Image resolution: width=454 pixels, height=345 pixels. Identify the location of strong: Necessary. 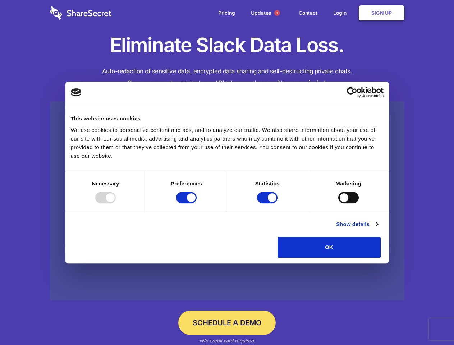
(106, 183).